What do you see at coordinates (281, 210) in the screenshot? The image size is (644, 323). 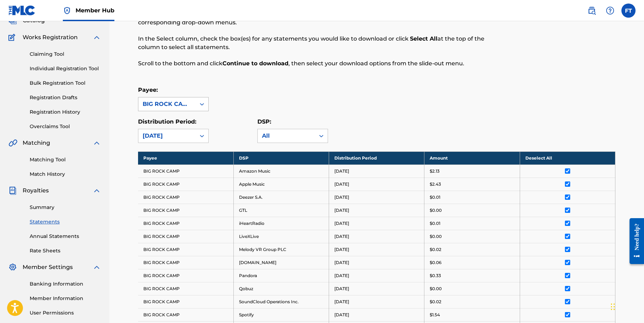 I see `td: GTL` at bounding box center [281, 210].